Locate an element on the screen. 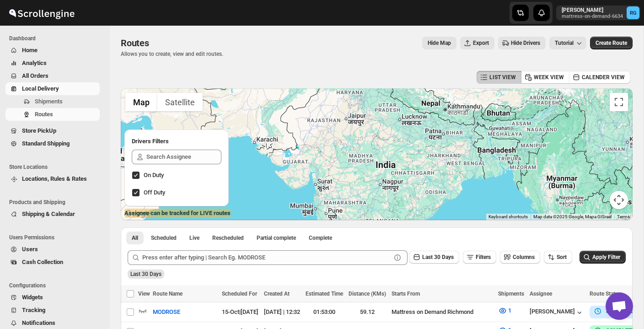 The height and width of the screenshot is (329, 644). span: Store PickUp is located at coordinates (39, 130).